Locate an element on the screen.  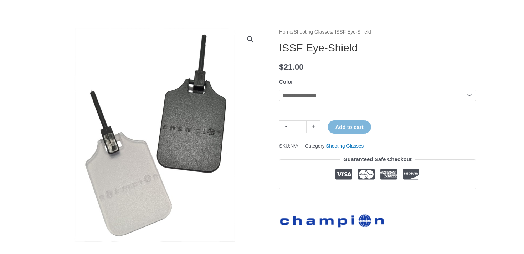
legend: Guaranteed Safe Checkout is located at coordinates (378, 159).